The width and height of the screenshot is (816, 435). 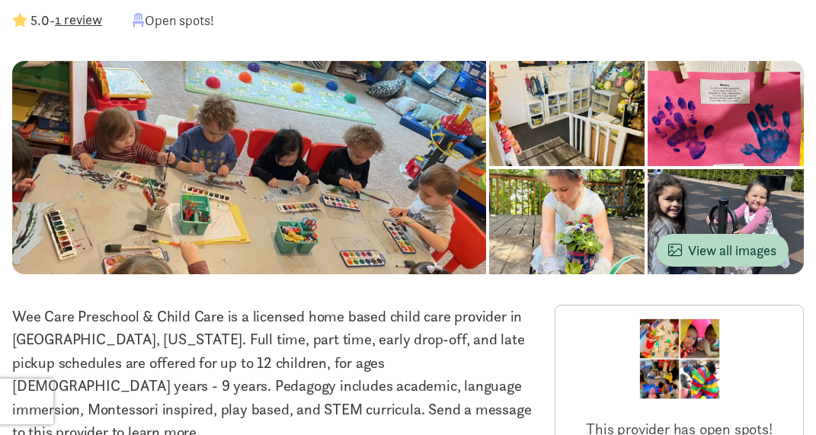 I want to click on img: Provider logo, so click(x=679, y=359).